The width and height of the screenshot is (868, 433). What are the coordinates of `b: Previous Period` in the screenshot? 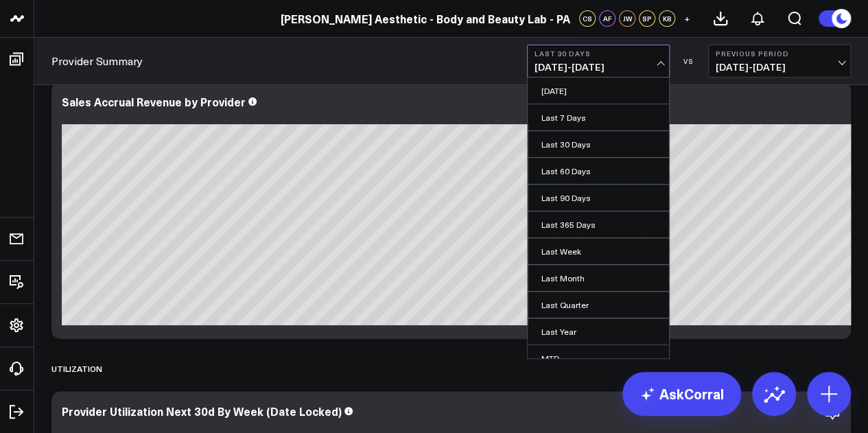 It's located at (780, 53).